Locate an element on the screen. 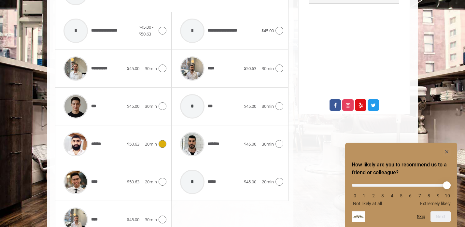 The image size is (465, 227). li: 8 is located at coordinates (429, 196).